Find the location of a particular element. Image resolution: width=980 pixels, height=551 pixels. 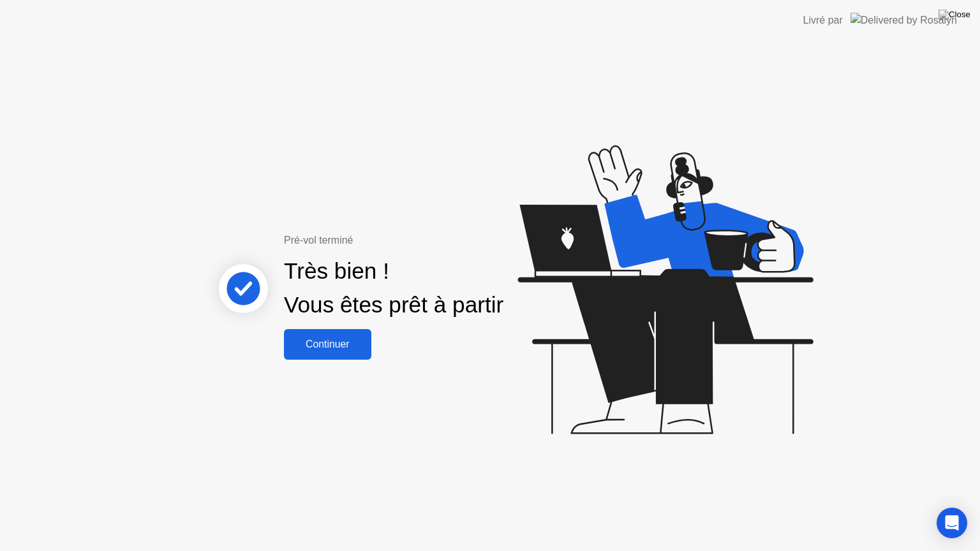

img: Delivered by Rosalyn is located at coordinates (903, 20).